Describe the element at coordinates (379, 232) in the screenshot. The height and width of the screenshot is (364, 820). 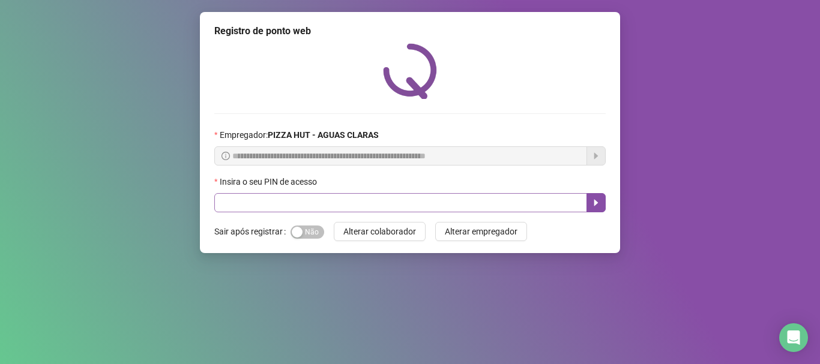
I see `span: Alterar colaborador` at that location.